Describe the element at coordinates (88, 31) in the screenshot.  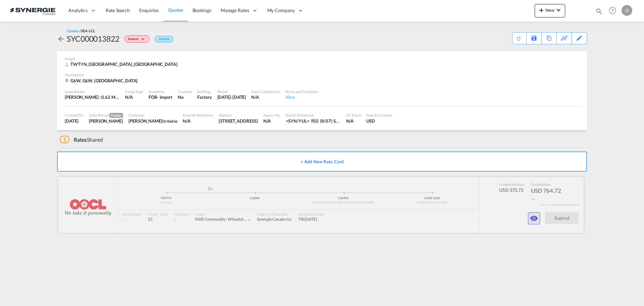
I see `span: SEA-LCL` at that location.